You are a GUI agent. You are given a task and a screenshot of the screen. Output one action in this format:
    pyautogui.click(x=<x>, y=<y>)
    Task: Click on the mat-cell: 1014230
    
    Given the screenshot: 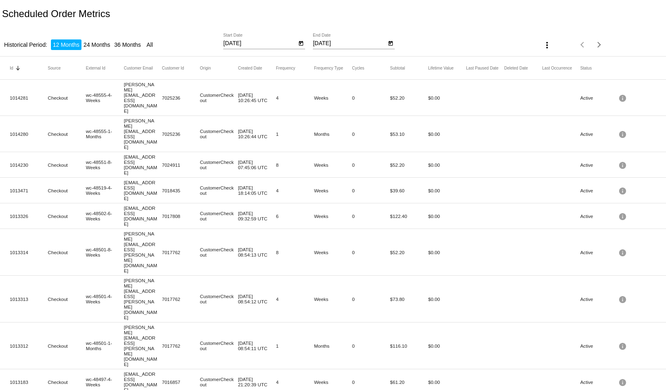 What is the action you would take?
    pyautogui.click(x=28, y=165)
    